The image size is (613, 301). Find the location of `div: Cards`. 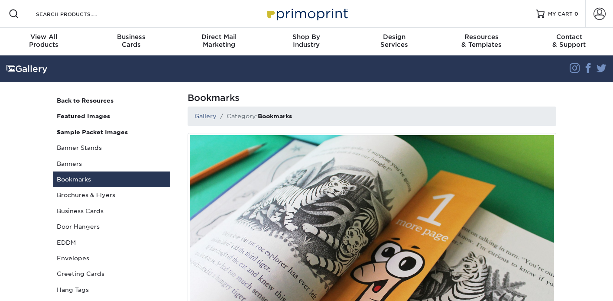

div: Cards is located at coordinates (131, 41).